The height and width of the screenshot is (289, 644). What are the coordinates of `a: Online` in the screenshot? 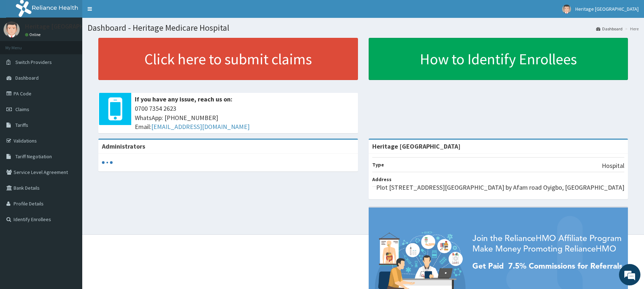 It's located at (33, 35).